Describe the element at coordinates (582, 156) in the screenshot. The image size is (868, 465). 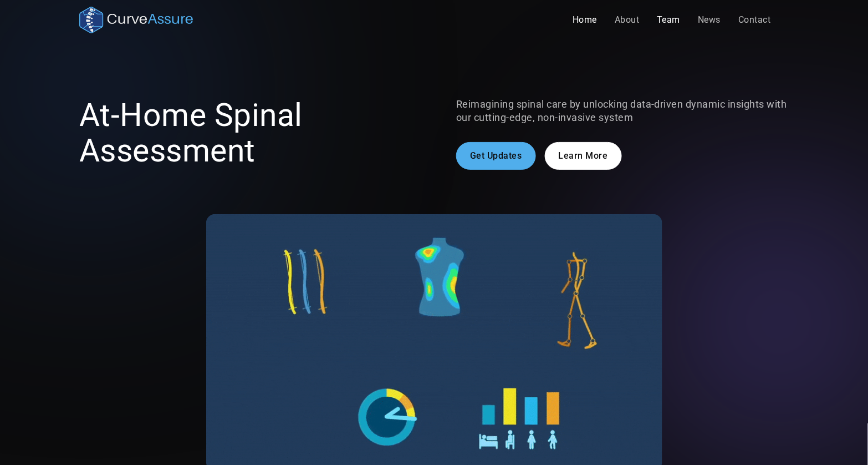
I see `a: Learn More` at that location.